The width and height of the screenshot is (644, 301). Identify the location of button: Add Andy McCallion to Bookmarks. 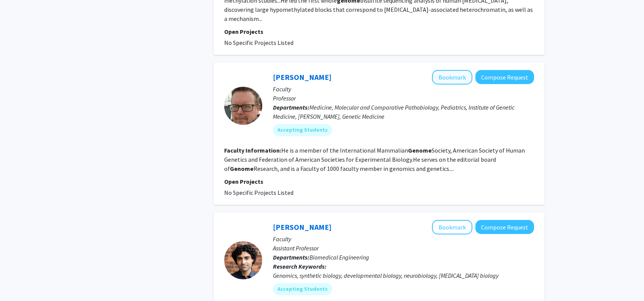
(452, 77).